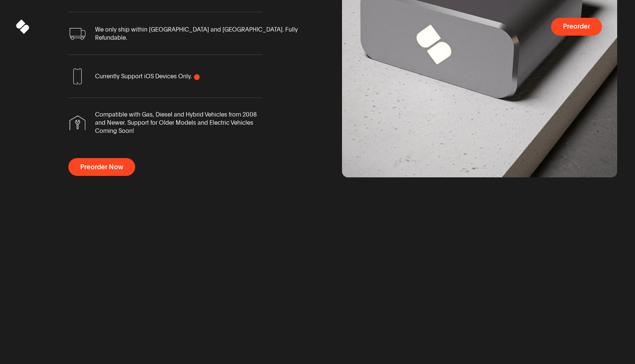 This screenshot has width=635, height=364. What do you see at coordinates (102, 167) in the screenshot?
I see `button: Preorder Now` at bounding box center [102, 167].